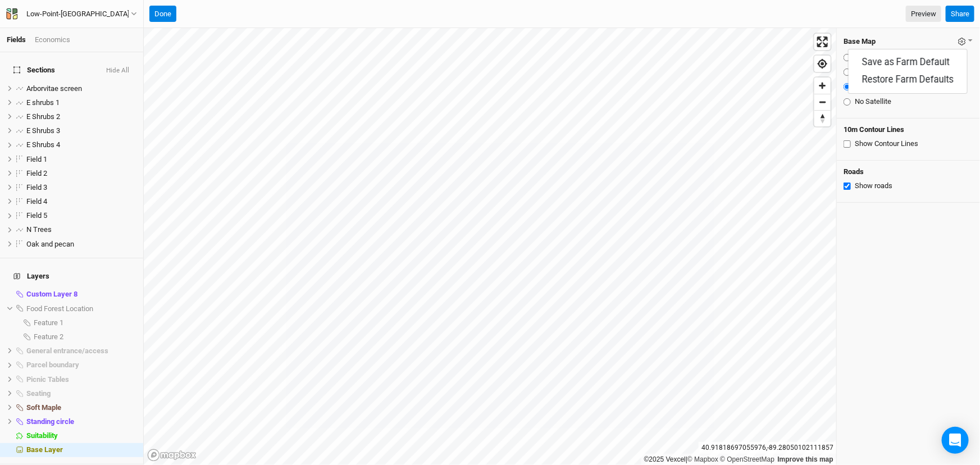 The width and height of the screenshot is (980, 465). I want to click on span: Standing circle, so click(50, 421).